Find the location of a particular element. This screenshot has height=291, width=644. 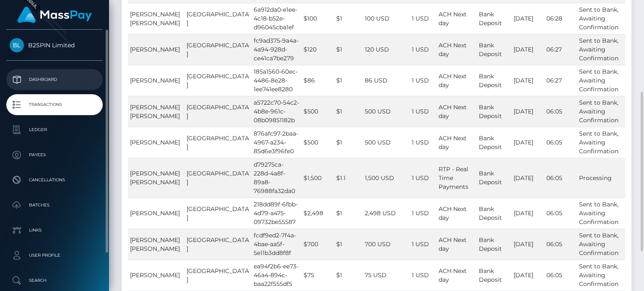

a: Search is located at coordinates (54, 281).